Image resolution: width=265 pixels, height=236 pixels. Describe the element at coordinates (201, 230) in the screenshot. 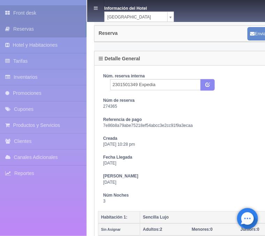

I see `strong: Menores:` at that location.